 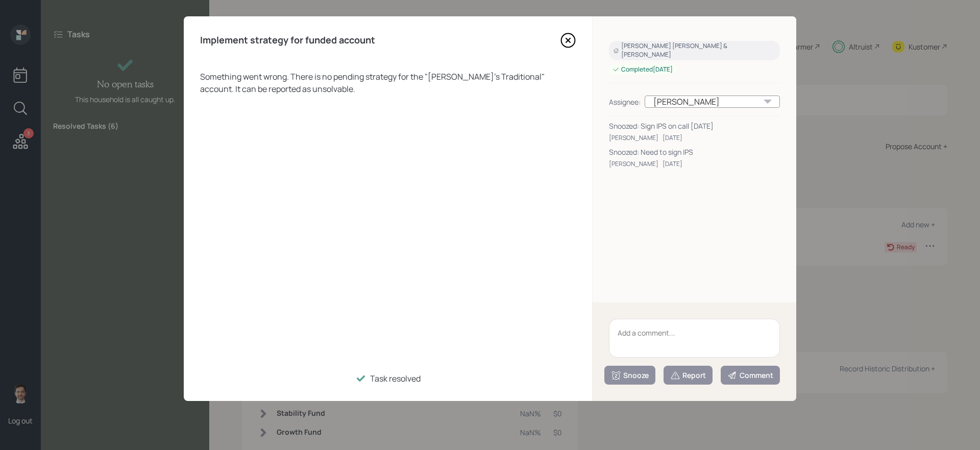 I want to click on h4: Implement strategy for funded account, so click(x=287, y=40).